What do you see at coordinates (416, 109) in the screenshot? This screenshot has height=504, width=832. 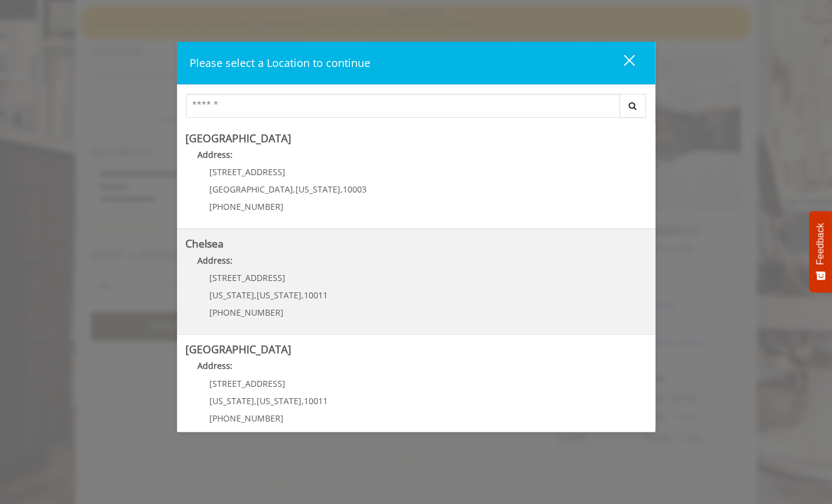 I see `div: Center Select` at bounding box center [416, 109].